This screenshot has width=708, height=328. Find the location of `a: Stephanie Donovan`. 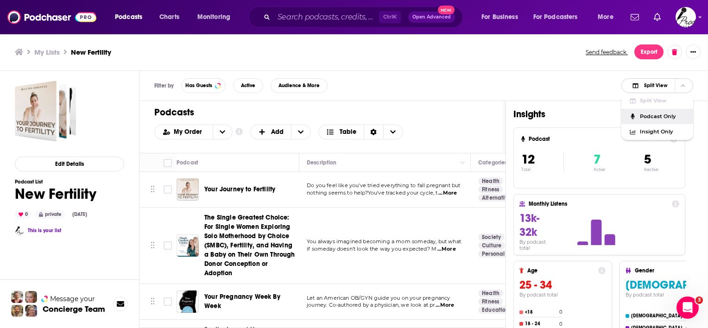

a: Stephanie Donovan is located at coordinates (19, 231).